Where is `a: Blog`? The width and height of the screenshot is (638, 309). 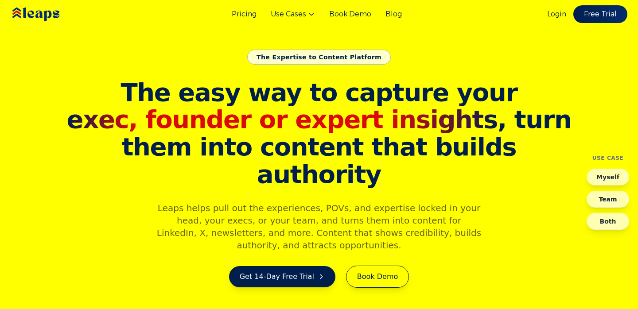
a: Blog is located at coordinates (394, 14).